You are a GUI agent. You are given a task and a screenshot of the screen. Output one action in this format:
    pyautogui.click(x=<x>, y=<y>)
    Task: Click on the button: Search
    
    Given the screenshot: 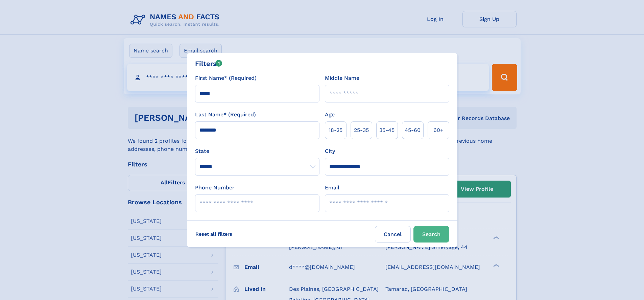 What is the action you would take?
    pyautogui.click(x=431, y=234)
    